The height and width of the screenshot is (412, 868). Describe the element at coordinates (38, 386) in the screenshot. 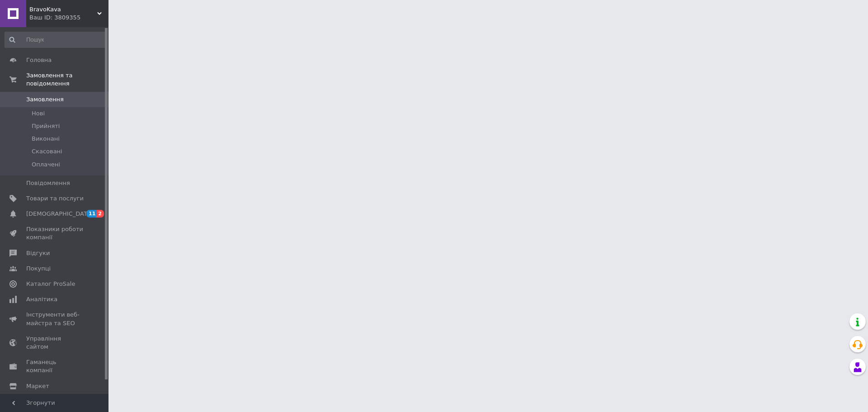

I see `span: Маркет` at that location.